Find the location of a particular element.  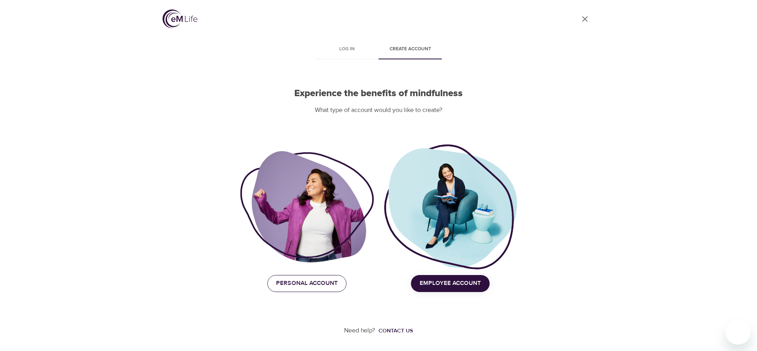

button: Personal Account is located at coordinates (307, 283).